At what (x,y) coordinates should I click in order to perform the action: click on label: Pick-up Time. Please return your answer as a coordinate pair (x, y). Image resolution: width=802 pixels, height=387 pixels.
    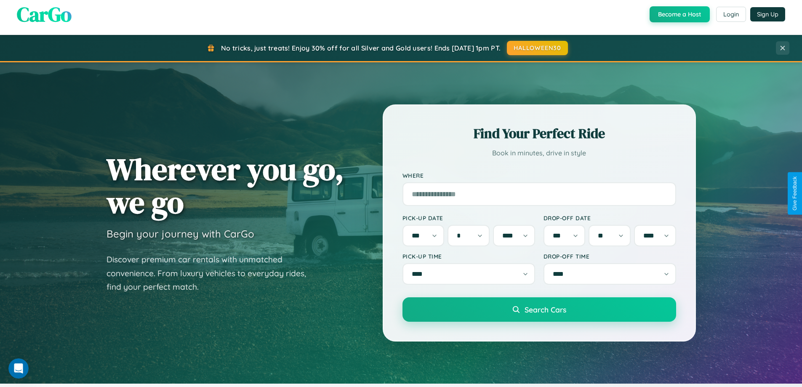
    Looking at the image, I should click on (468, 256).